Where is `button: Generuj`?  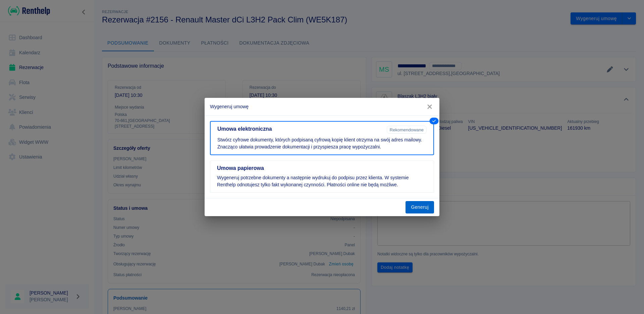
button: Generuj is located at coordinates (420, 207).